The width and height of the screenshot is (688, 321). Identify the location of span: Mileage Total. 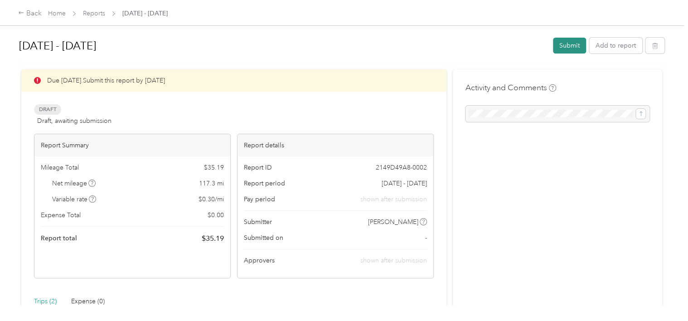
(60, 167).